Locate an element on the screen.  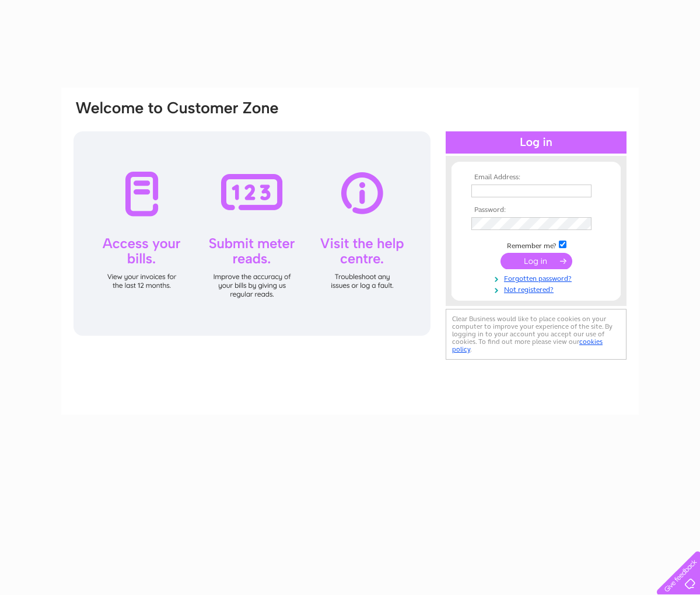
a: Forgotten password? is located at coordinates (537, 277).